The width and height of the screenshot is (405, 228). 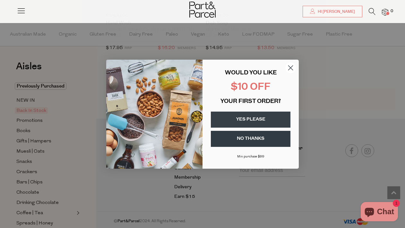 I want to click on span: WOULD YOU LIKE, so click(x=251, y=73).